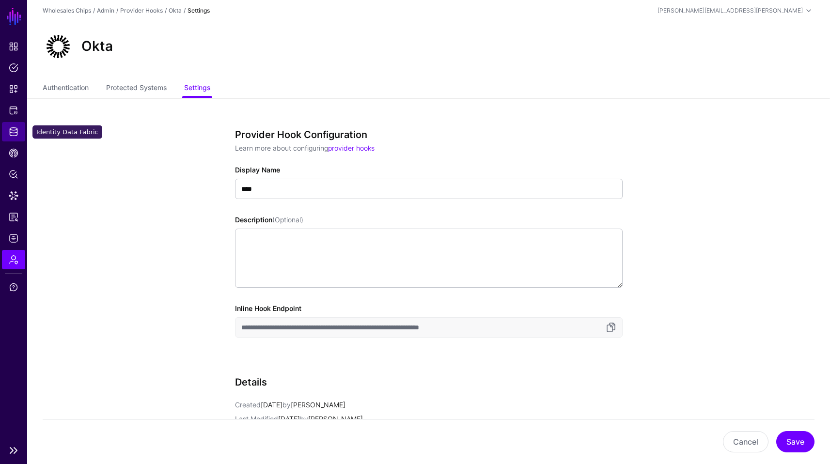 The height and width of the screenshot is (464, 830). What do you see at coordinates (14, 153) in the screenshot?
I see `a: CAEP Hub` at bounding box center [14, 153].